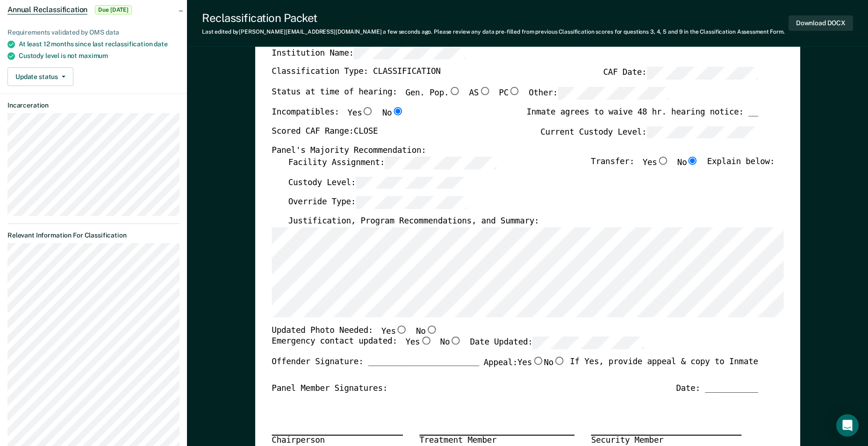 The height and width of the screenshot is (446, 868). Describe the element at coordinates (682, 167) in the screenshot. I see `div: Transfer: Explain below:` at that location.